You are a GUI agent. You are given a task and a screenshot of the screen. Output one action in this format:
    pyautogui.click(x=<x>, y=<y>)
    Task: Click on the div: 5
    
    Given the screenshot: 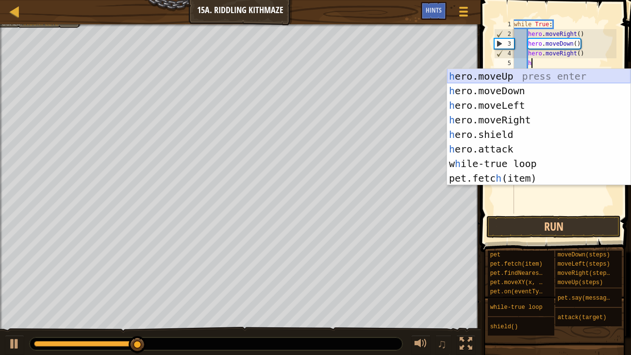 What is the action you would take?
    pyautogui.click(x=504, y=63)
    